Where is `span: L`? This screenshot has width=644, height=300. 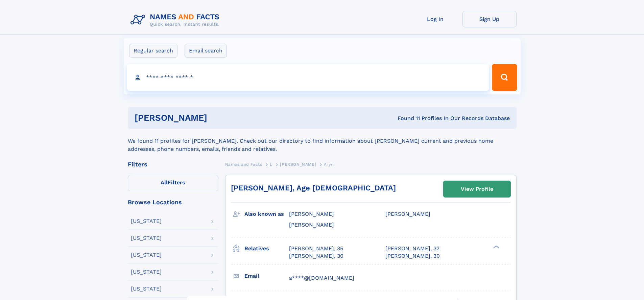 span: L is located at coordinates (272, 165).